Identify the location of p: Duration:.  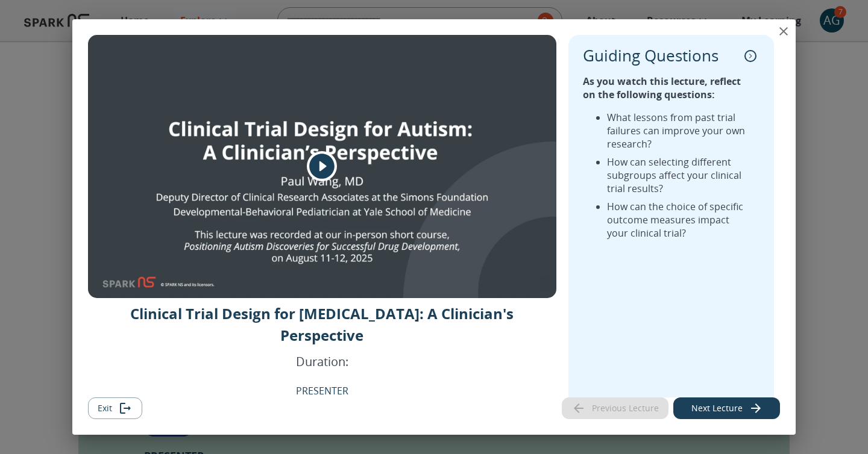
(322, 362).